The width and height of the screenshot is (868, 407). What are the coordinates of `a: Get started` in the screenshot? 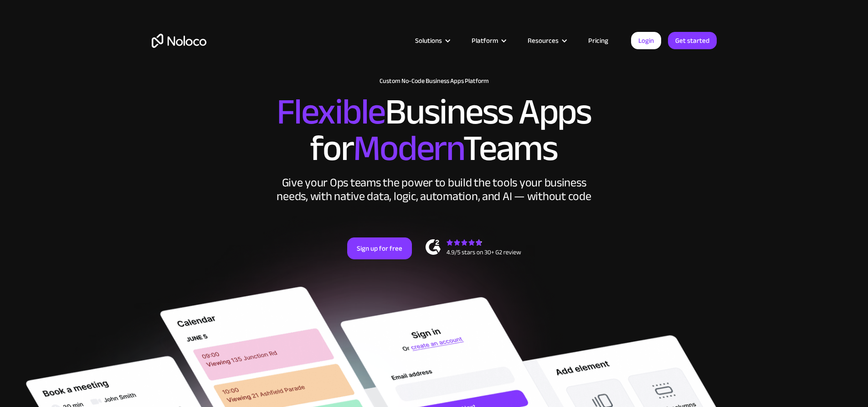 It's located at (692, 41).